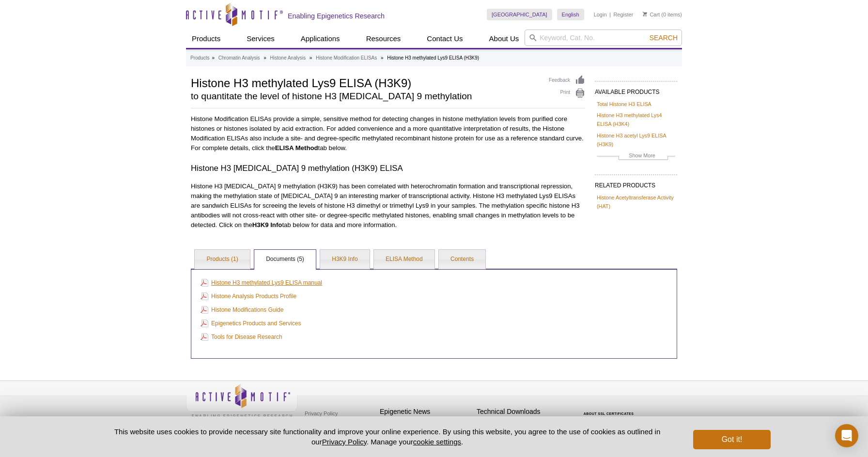 The width and height of the screenshot is (868, 457). What do you see at coordinates (664, 38) in the screenshot?
I see `button: Search` at bounding box center [664, 38].